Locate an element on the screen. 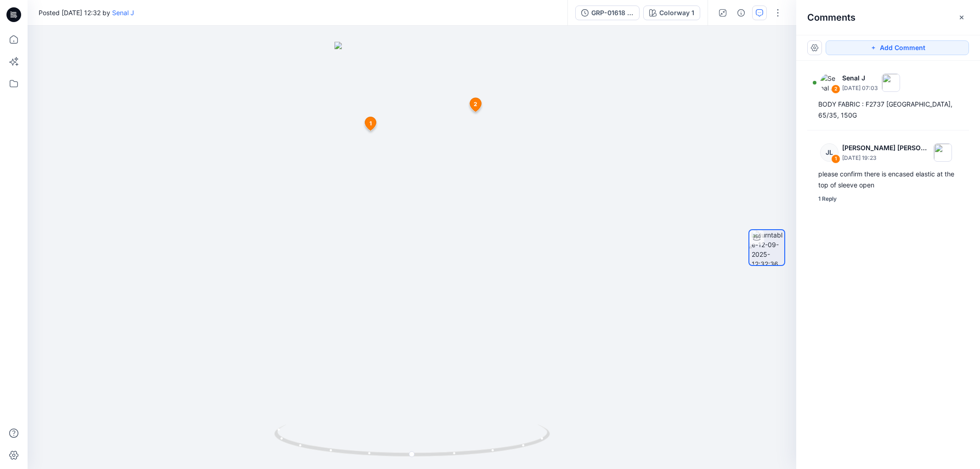 The height and width of the screenshot is (469, 980). div: GRP-01618 GATHERED NECK TEE + FLOWY SHORT_DEVELOPMENT is located at coordinates (612, 13).